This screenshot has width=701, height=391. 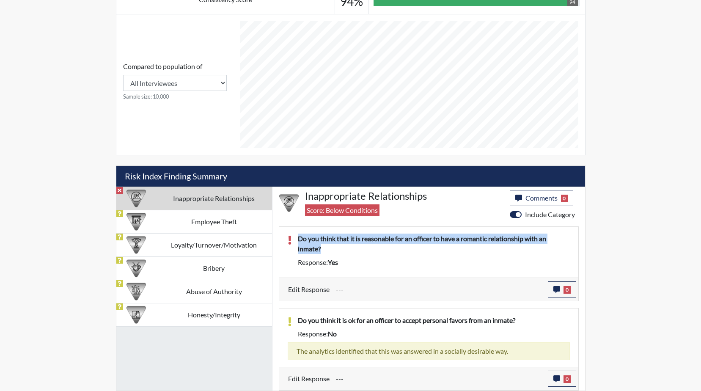 What do you see at coordinates (550, 215) in the screenshot?
I see `label: Include Category` at bounding box center [550, 215].